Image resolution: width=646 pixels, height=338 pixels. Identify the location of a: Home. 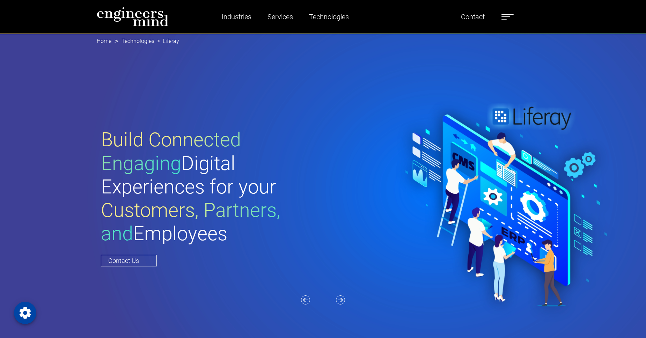
(104, 41).